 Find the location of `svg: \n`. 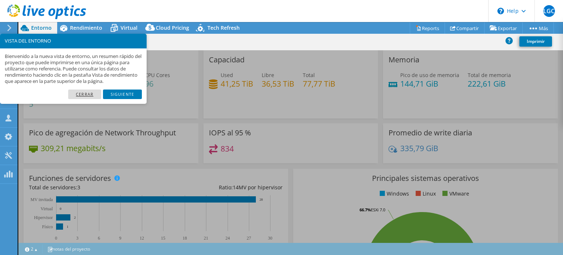

svg: \n is located at coordinates (500, 11).